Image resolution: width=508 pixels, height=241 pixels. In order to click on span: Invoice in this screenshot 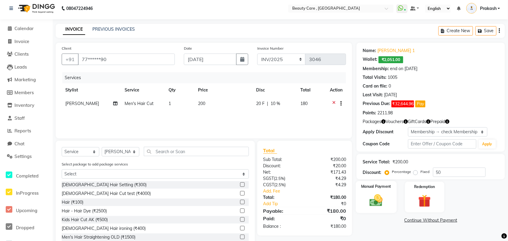, I will do `click(22, 41)`.